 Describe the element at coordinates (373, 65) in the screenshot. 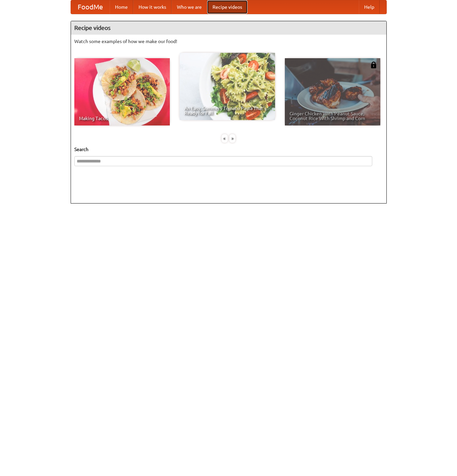

I see `img: 483408.png` at that location.